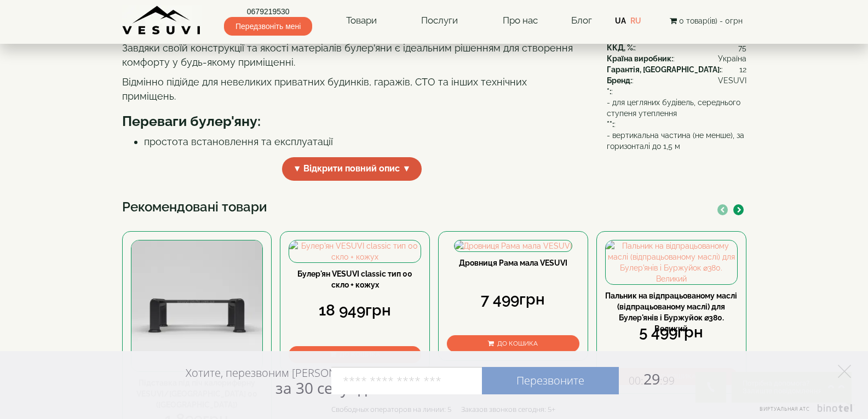 This screenshot has width=868, height=419. Describe the element at coordinates (550, 381) in the screenshot. I see `a: Перезвоните` at that location.